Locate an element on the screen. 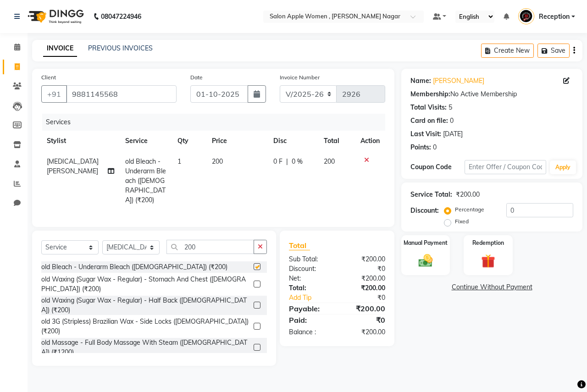 This screenshot has width=587, height=392. label: Percentage is located at coordinates (469, 210).